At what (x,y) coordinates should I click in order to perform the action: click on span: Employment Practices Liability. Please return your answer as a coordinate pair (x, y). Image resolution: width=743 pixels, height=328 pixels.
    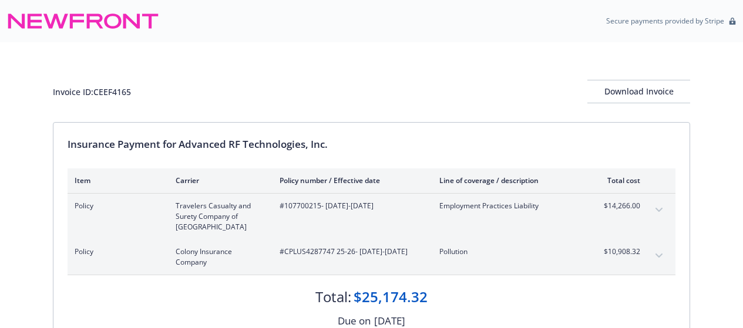
    Looking at the image, I should click on (508, 206).